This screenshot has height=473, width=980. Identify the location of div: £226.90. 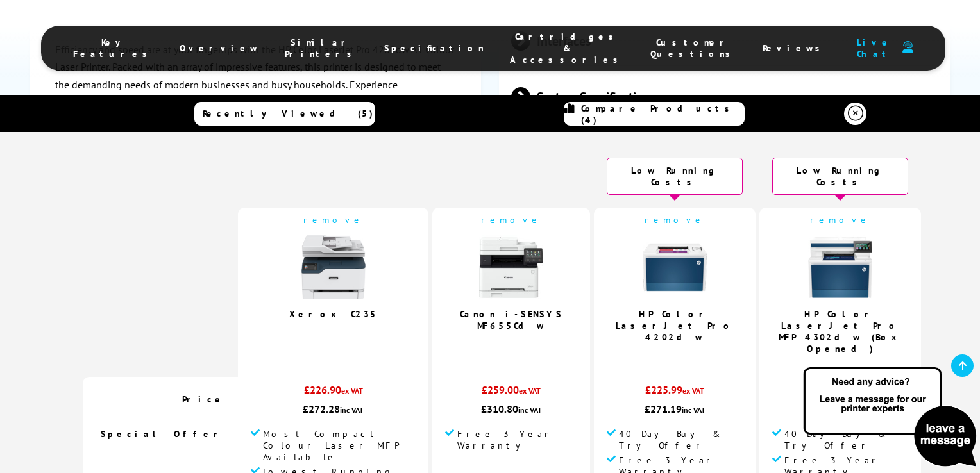
(333, 393).